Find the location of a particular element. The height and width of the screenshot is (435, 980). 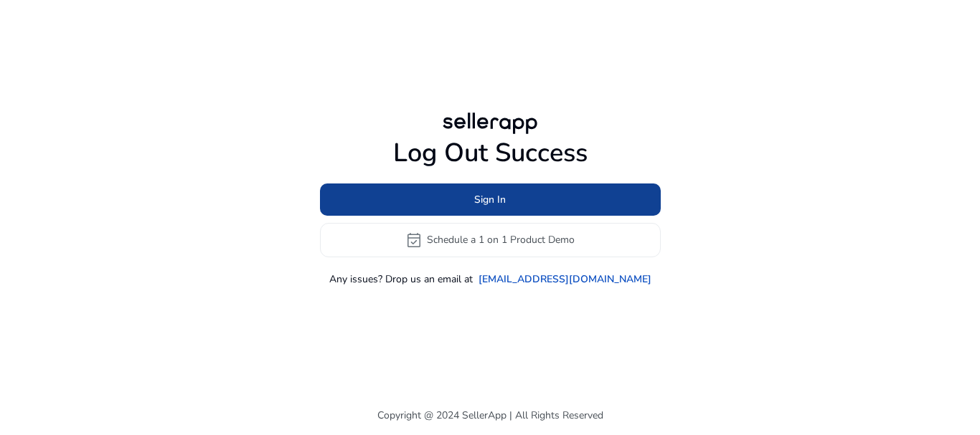

span: Sign In is located at coordinates (490, 200).